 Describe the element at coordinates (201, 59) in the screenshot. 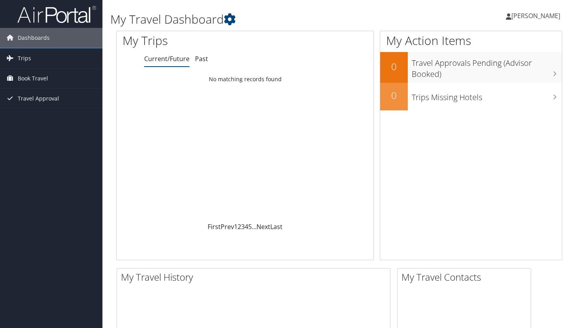

I see `a: Past` at that location.